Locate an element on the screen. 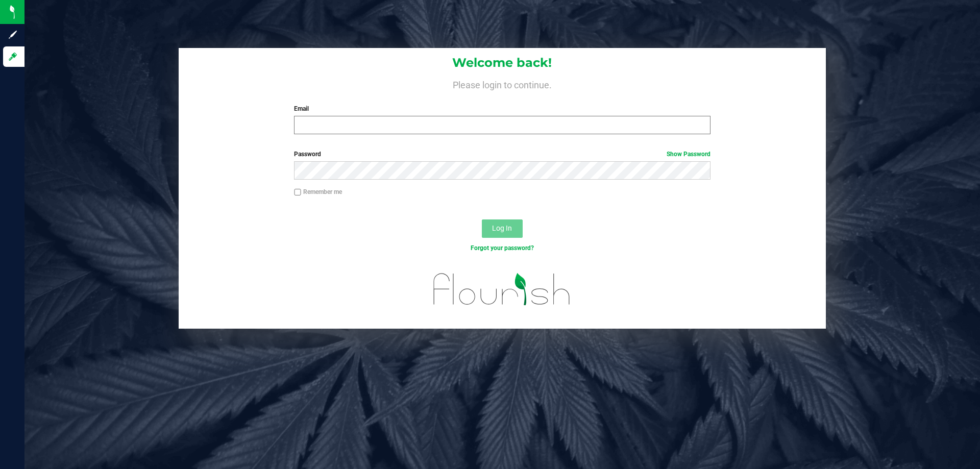  img: flourish_logo.svg is located at coordinates (502, 289).